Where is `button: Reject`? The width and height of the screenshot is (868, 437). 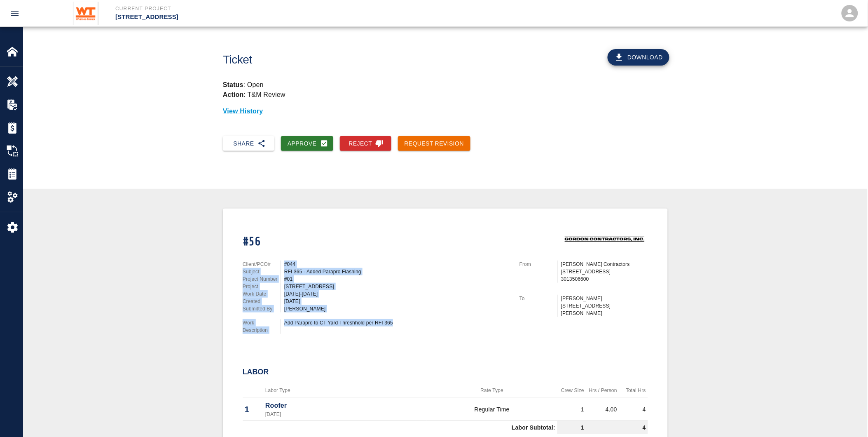 button: Reject is located at coordinates (366, 143).